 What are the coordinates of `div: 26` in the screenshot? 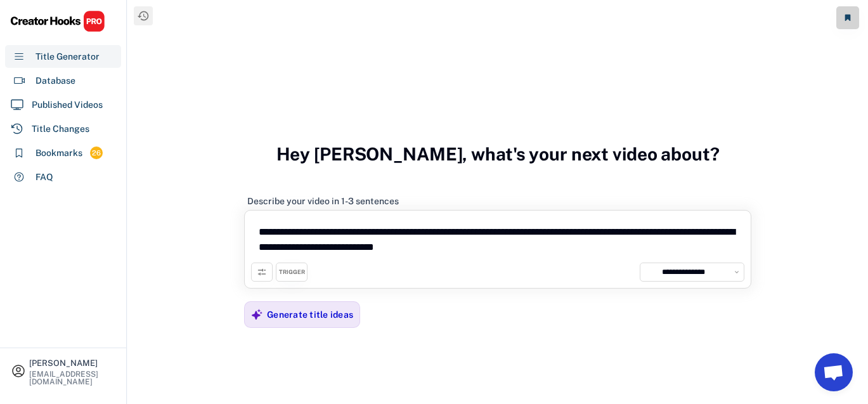 It's located at (97, 153).